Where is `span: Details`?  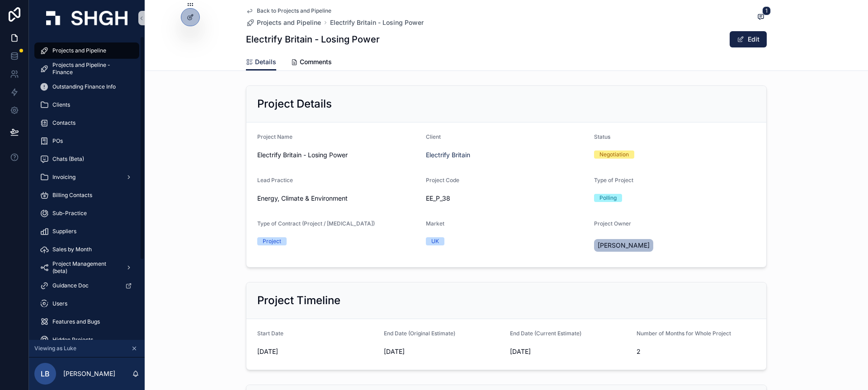 span: Details is located at coordinates (265, 62).